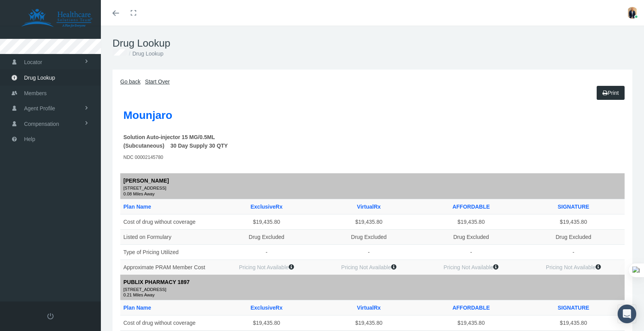  I want to click on img: HEALTHCARE SOLUTIONS TEAM, LLC, so click(57, 18).